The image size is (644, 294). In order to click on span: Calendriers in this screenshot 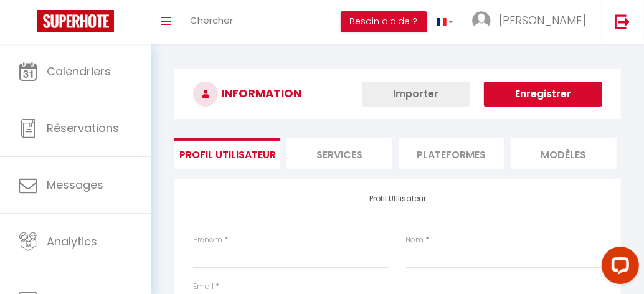, I will do `click(79, 71)`.